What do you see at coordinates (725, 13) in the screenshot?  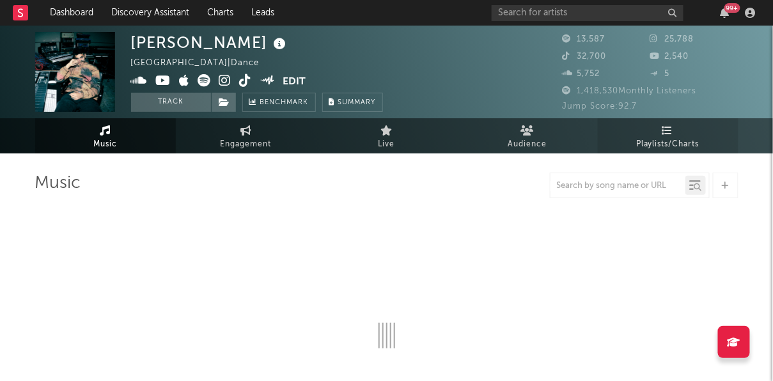 I see `button: 99+` at bounding box center [725, 13].